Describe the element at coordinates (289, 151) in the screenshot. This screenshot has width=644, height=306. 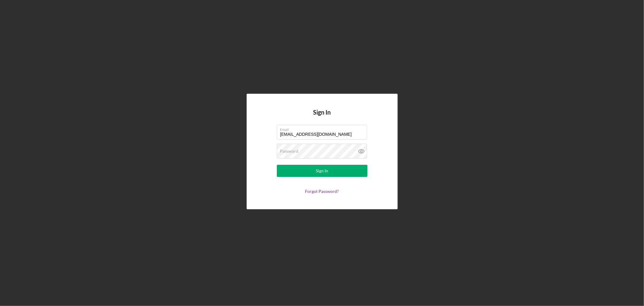
I see `label: Password` at that location.